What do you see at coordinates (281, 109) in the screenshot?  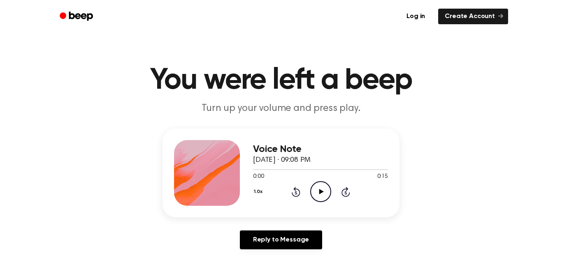 I see `p: Turn up your volume and press play.` at bounding box center [281, 109].